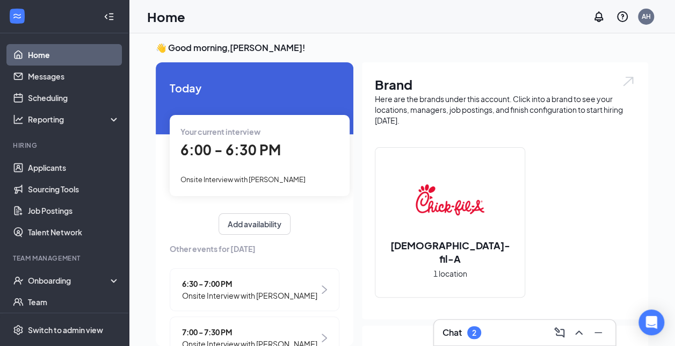 The image size is (675, 346). What do you see at coordinates (18, 330) in the screenshot?
I see `svg: Settings` at bounding box center [18, 330].